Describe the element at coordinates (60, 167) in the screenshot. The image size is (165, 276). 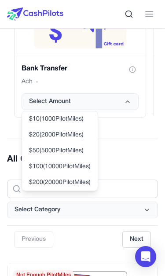
I see `button: $100(10000PilotMiles)` at that location.